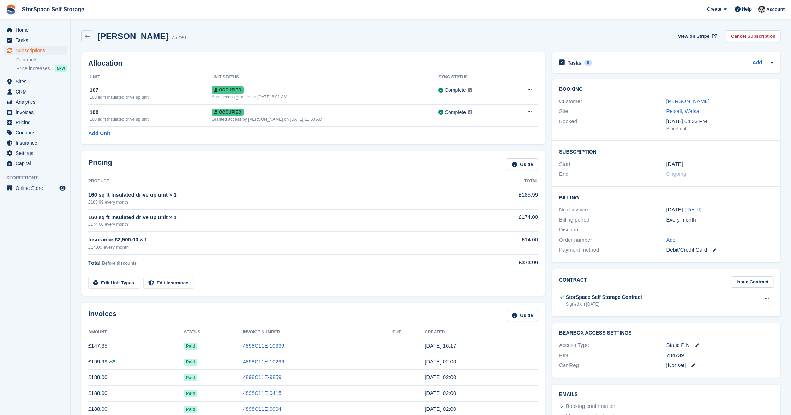 The image size is (791, 415). Describe the element at coordinates (228, 112) in the screenshot. I see `span: Occupied` at that location.